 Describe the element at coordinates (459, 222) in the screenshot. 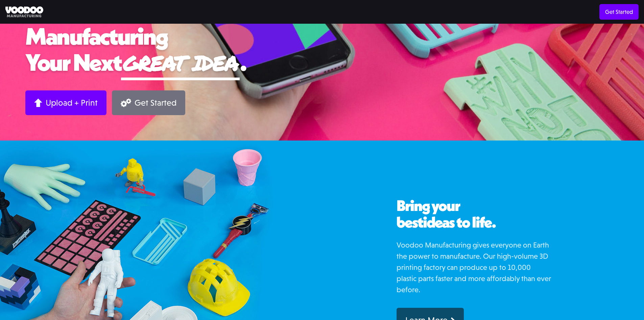

I see `span: ideas to life.` at that location.